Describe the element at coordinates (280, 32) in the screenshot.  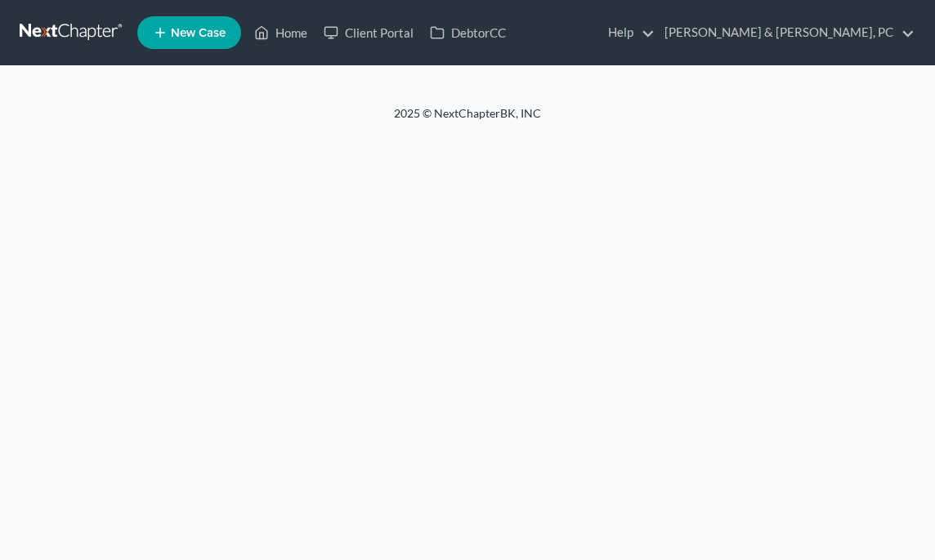
I see `a: Home` at that location.